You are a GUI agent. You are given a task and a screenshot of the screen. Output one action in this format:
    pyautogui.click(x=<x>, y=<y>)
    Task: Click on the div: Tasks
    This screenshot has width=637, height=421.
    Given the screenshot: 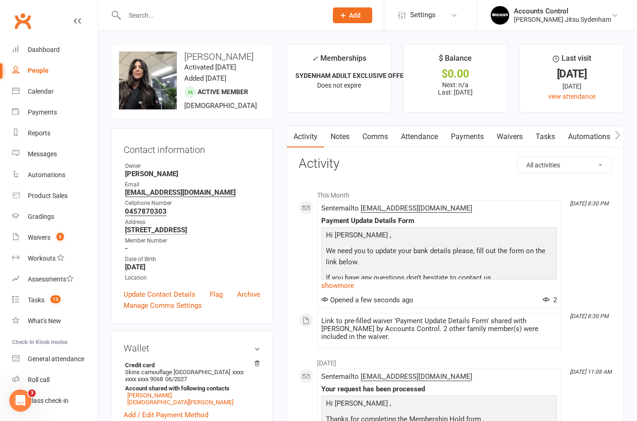 What is the action you would take?
    pyautogui.click(x=36, y=300)
    